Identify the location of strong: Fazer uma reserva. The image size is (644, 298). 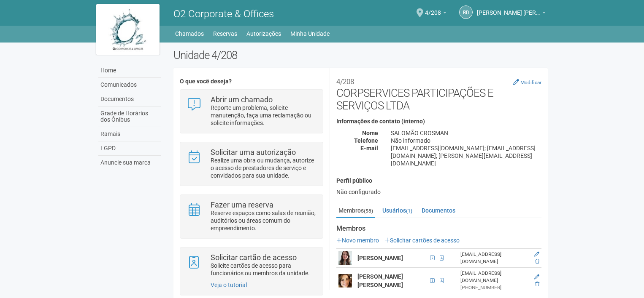
(242, 204).